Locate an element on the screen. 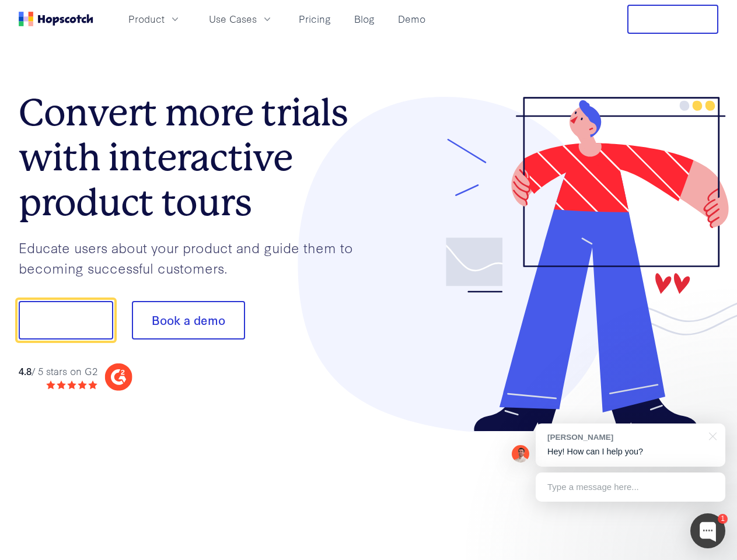 The image size is (737, 560). h1: Convert more trials with interactive product tours is located at coordinates (194, 157).